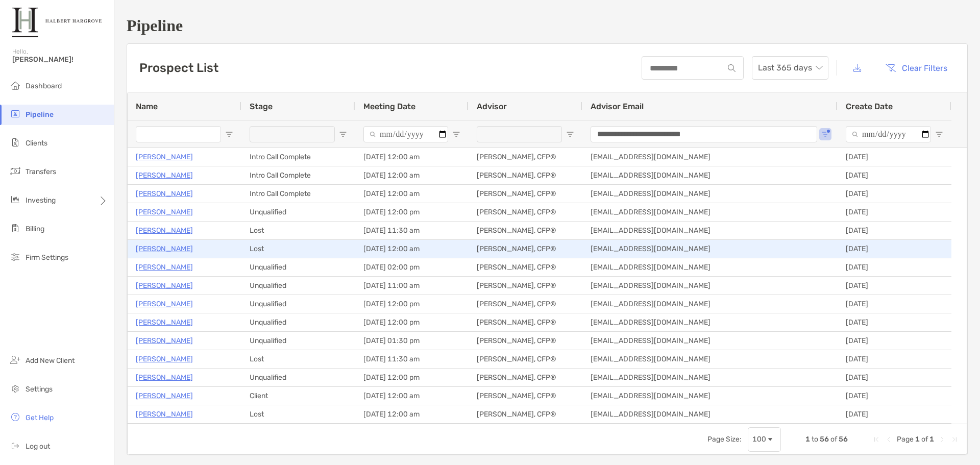 The height and width of the screenshot is (465, 980). What do you see at coordinates (39, 114) in the screenshot?
I see `span: Pipeline` at bounding box center [39, 114].